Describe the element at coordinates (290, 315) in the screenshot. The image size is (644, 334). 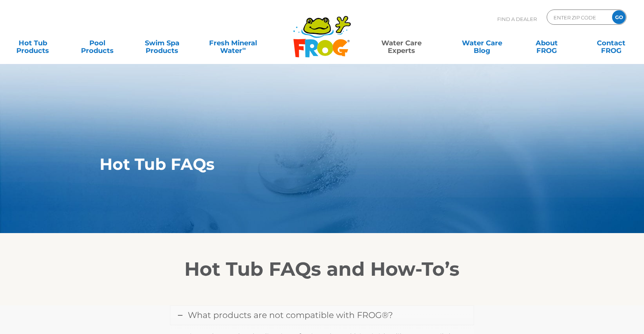
I see `span: What products are not compatible with FROG®?` at that location.